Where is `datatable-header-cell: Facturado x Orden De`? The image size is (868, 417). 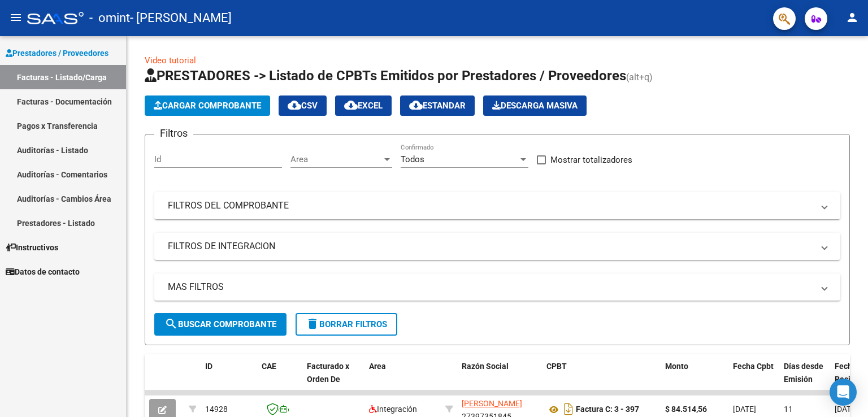
datatable-header-cell: Facturado x Orden De is located at coordinates (333, 380).